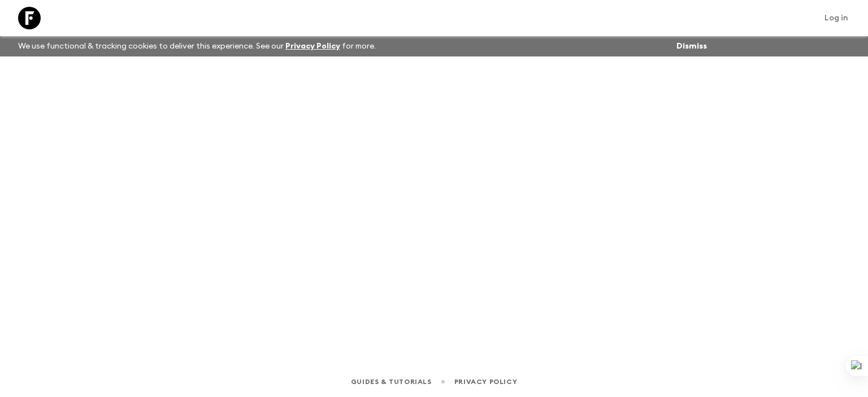  I want to click on button: Dismiss, so click(692, 46).